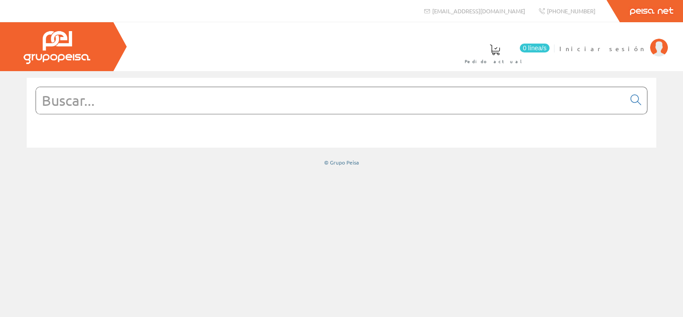 Image resolution: width=683 pixels, height=317 pixels. What do you see at coordinates (495, 61) in the screenshot?
I see `span: Pedido actual` at bounding box center [495, 61].